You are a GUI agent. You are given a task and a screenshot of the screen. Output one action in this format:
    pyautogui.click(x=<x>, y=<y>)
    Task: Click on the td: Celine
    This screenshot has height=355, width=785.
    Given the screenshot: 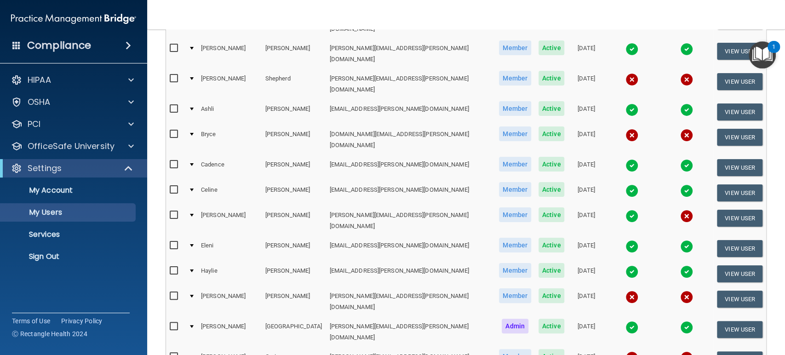 What is the action you would take?
    pyautogui.click(x=230, y=193)
    